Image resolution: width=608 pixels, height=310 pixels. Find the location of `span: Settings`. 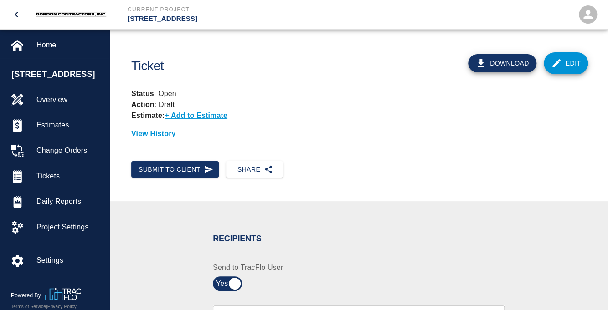

span: Settings is located at coordinates (69, 260).